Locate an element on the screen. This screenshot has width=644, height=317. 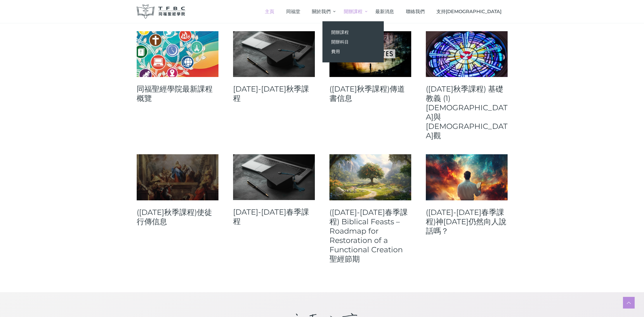
span: 開辦科目 is located at coordinates (340, 42).